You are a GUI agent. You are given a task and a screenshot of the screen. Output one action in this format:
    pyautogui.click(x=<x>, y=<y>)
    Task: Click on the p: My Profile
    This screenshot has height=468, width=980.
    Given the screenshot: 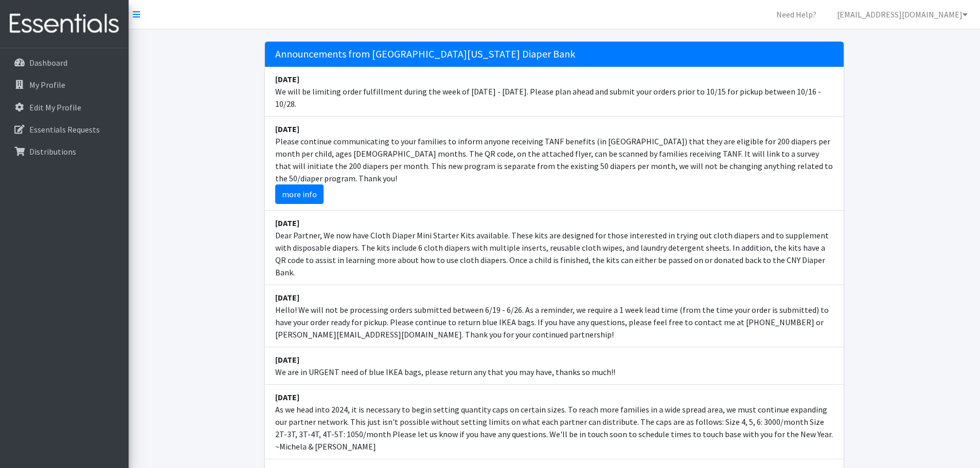 What is the action you would take?
    pyautogui.click(x=48, y=85)
    